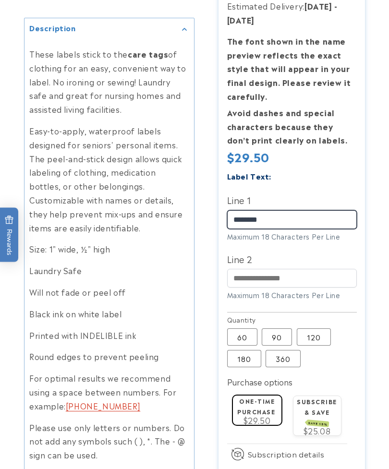 The width and height of the screenshot is (389, 469). Describe the element at coordinates (276, 337) in the screenshot. I see `label: 90` at that location.